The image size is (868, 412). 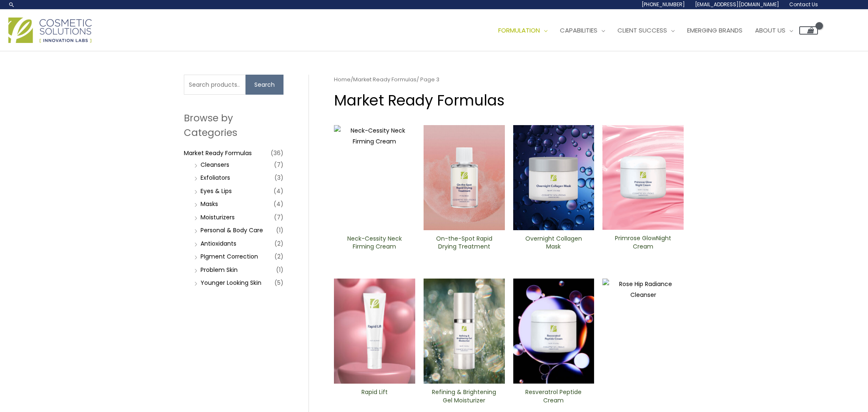 I want to click on a: View Shopping Cart, empty, so click(x=808, y=31).